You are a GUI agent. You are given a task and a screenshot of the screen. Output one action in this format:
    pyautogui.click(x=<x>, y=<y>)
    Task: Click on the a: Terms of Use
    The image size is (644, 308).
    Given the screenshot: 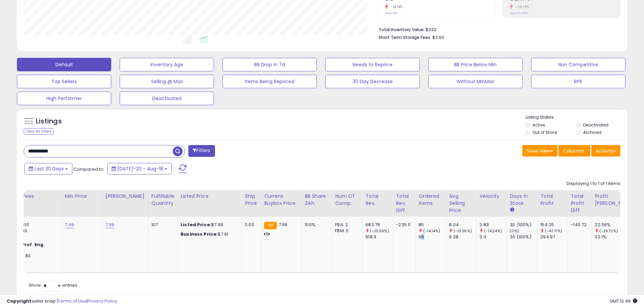 What is the action you would take?
    pyautogui.click(x=72, y=301)
    